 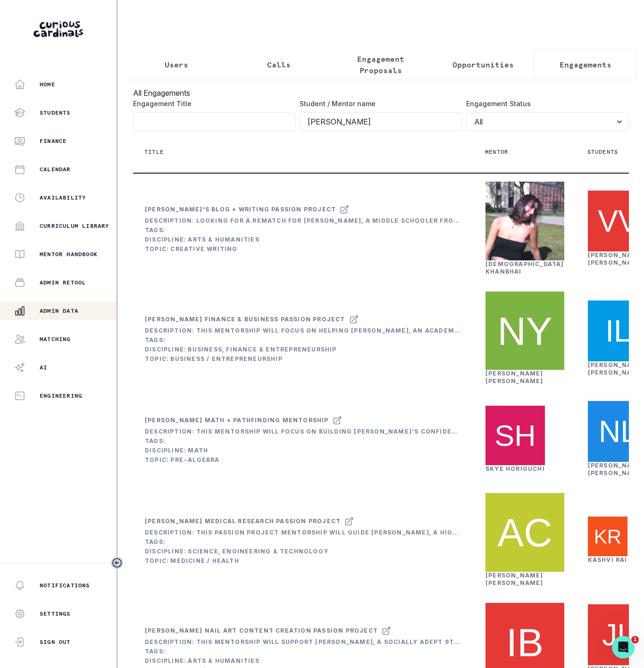 I want to click on p: Mentor, so click(x=496, y=152).